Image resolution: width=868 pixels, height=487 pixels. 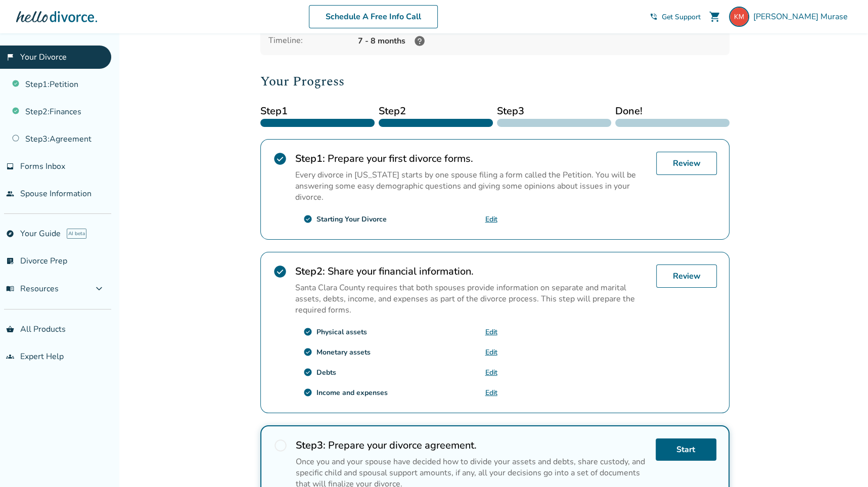 I want to click on span: phone_in_talk, so click(x=654, y=16).